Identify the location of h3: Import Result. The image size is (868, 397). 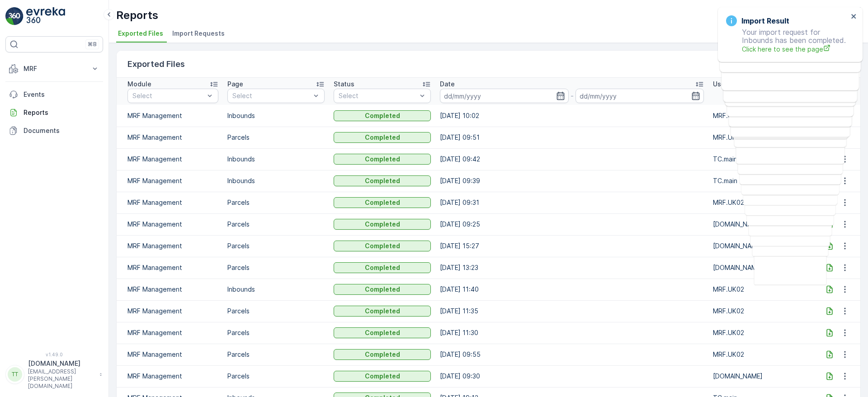
(765, 21).